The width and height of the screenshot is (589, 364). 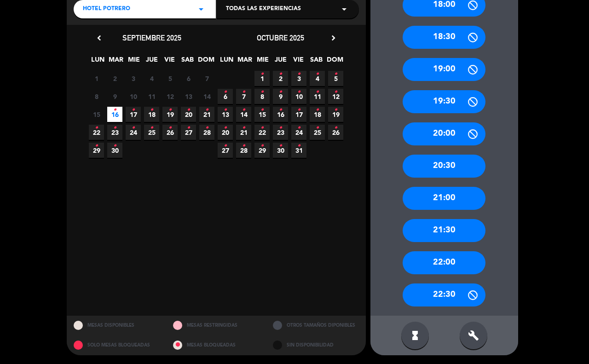 What do you see at coordinates (444, 37) in the screenshot?
I see `div: 18:30` at bounding box center [444, 37].